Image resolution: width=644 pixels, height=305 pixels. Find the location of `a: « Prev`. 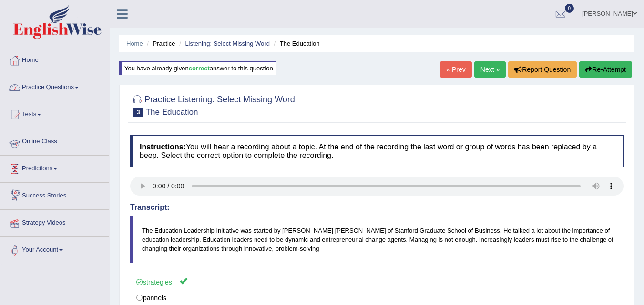

a: « Prev is located at coordinates (456, 70).